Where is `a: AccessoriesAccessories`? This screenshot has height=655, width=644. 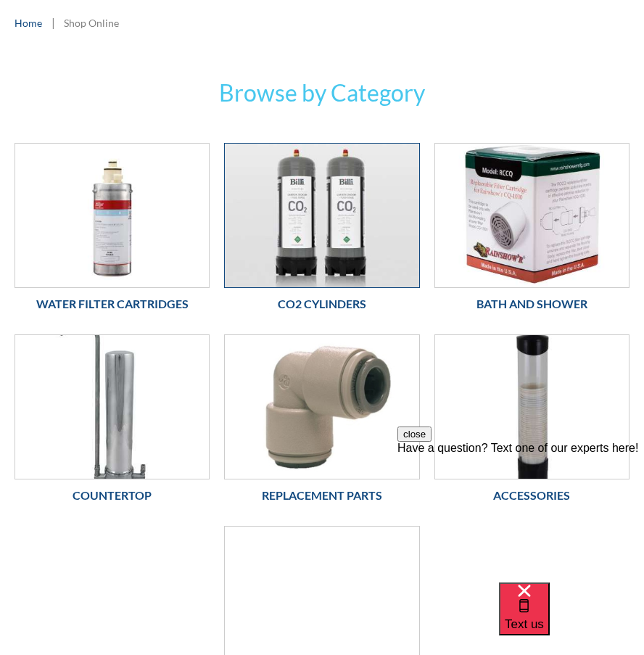
a: AccessoriesAccessories is located at coordinates (532, 423).